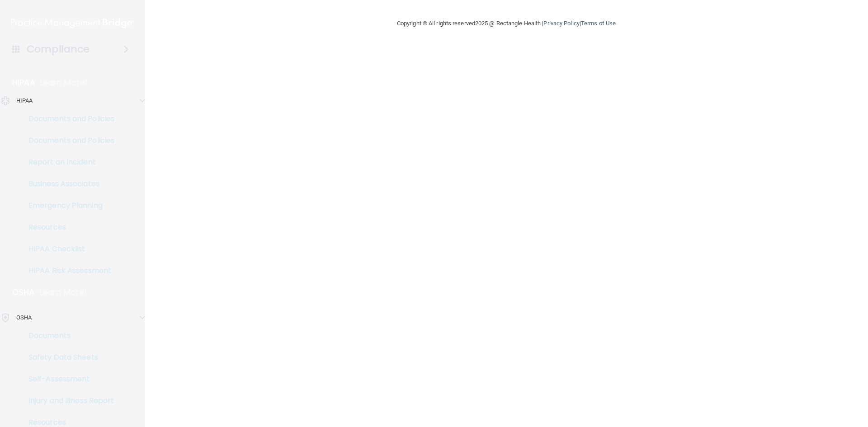 Image resolution: width=868 pixels, height=427 pixels. Describe the element at coordinates (73, 23) in the screenshot. I see `img: PMB logo` at that location.